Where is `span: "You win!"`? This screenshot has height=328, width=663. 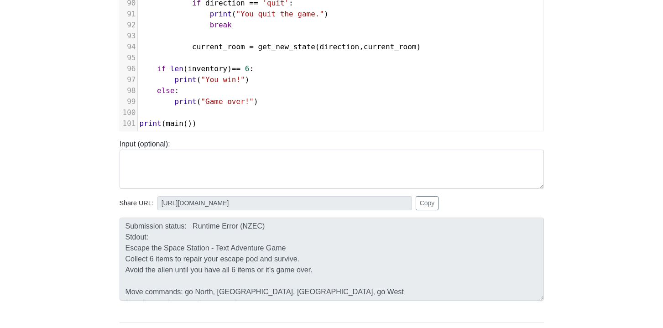
span: "You win!" is located at coordinates (223, 79).